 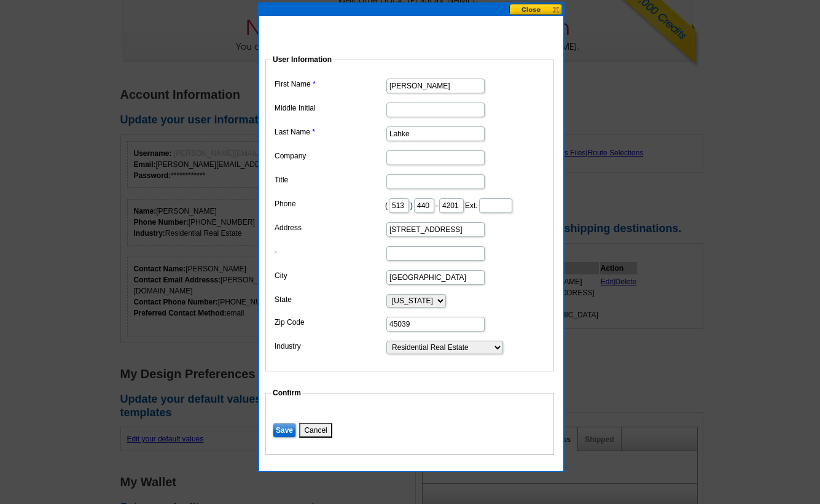 I want to click on legend: User Information, so click(x=302, y=59).